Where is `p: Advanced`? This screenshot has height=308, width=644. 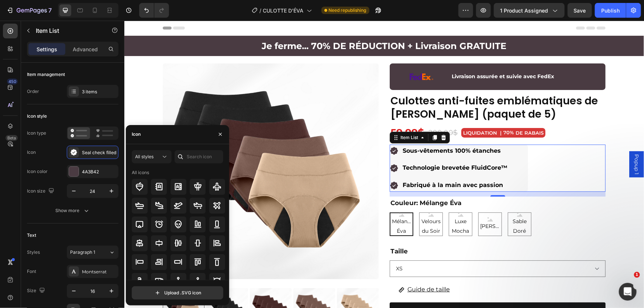
p: Advanced is located at coordinates (85, 49).